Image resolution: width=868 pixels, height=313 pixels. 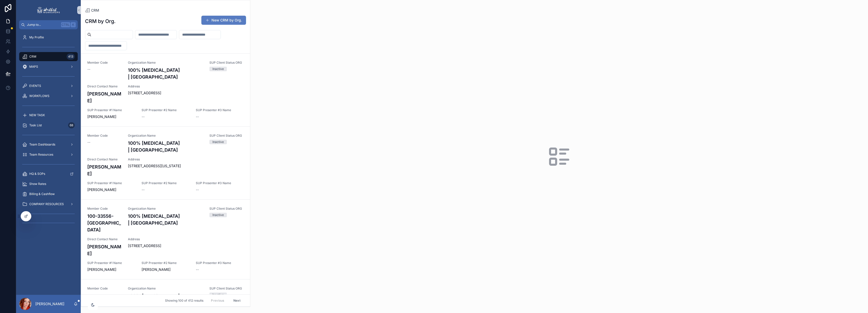 I want to click on a: Billing & Cashflow, so click(x=48, y=194).